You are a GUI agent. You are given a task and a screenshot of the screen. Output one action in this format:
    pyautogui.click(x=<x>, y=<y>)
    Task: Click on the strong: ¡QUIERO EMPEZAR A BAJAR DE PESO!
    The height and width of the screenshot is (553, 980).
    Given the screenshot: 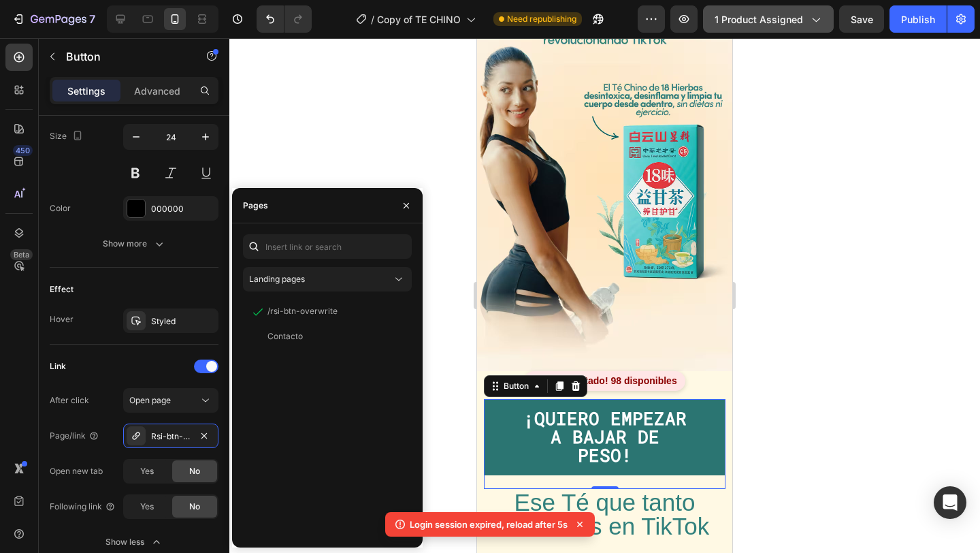 What is the action you would take?
    pyautogui.click(x=128, y=398)
    